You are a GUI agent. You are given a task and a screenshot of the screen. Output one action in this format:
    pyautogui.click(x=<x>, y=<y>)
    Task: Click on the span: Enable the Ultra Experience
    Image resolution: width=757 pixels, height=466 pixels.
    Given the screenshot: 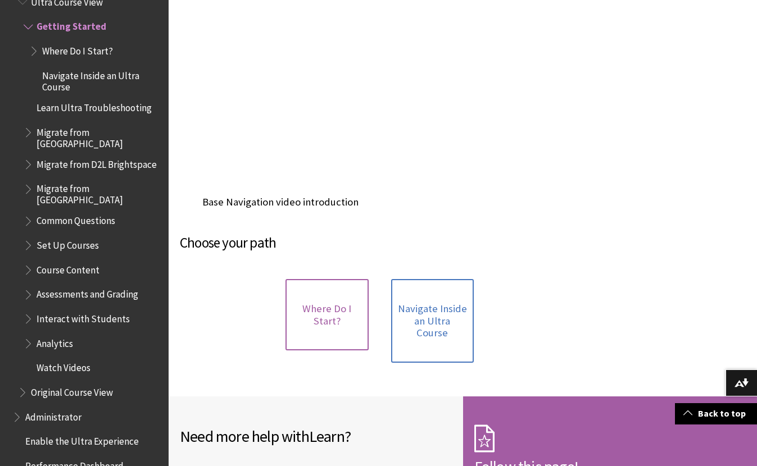 What is the action you would take?
    pyautogui.click(x=82, y=440)
    